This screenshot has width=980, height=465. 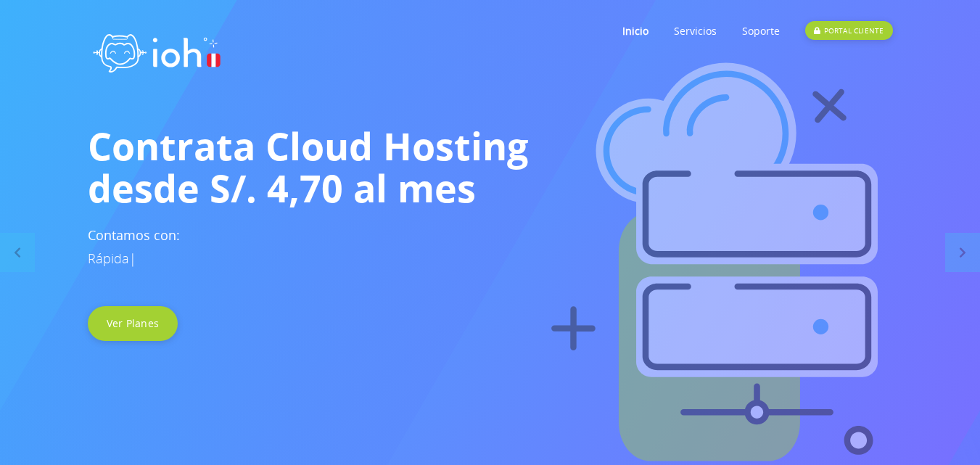 I want to click on div: PORTAL CLIENTE, so click(x=849, y=30).